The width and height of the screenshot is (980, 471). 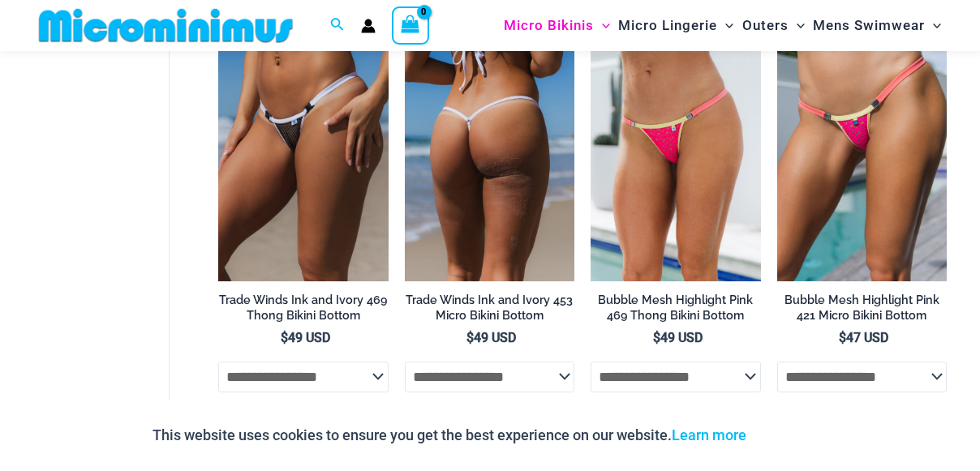 I want to click on button: Accept, so click(x=792, y=436).